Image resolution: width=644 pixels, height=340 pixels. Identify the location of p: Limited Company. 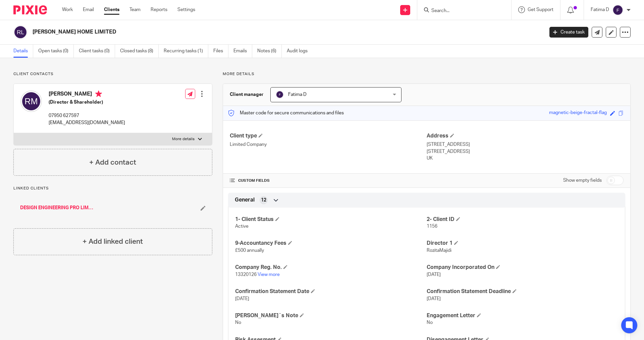
(328, 144).